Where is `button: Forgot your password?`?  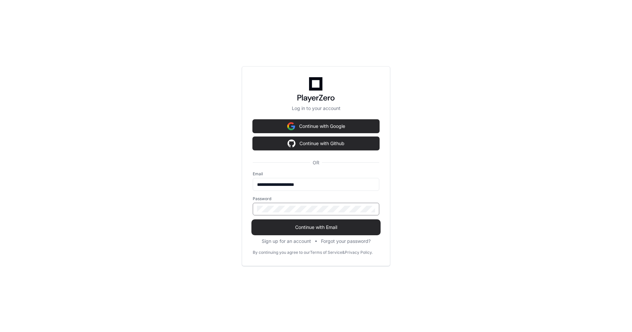 button: Forgot your password? is located at coordinates (346, 241).